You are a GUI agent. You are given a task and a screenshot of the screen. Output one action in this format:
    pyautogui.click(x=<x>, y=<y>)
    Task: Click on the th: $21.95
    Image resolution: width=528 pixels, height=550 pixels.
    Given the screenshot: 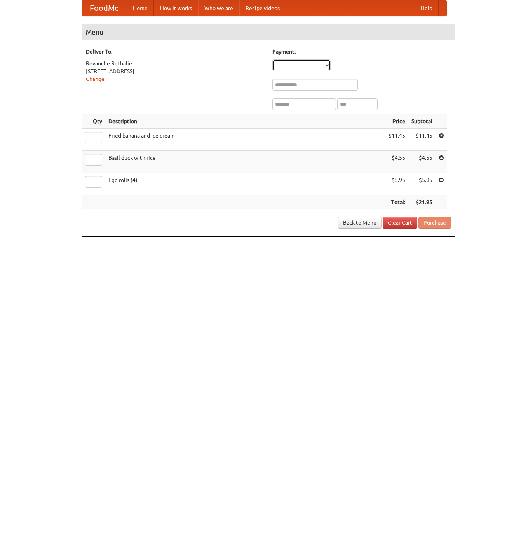 What is the action you would take?
    pyautogui.click(x=422, y=202)
    